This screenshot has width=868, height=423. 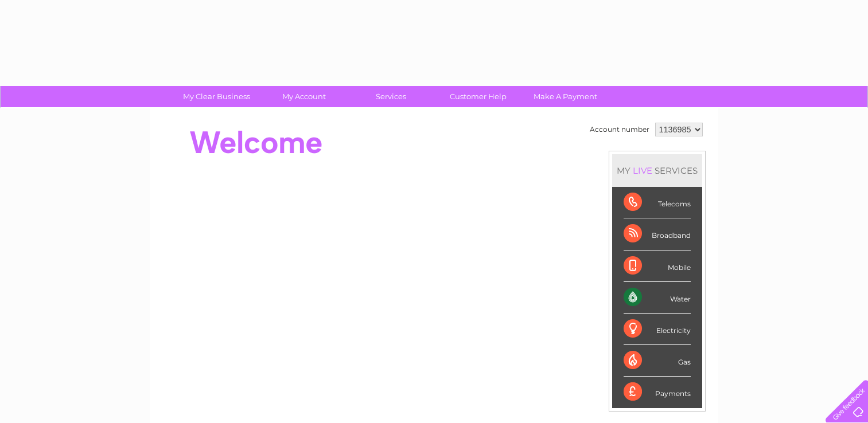 What do you see at coordinates (643, 170) in the screenshot?
I see `div: LIVE` at bounding box center [643, 170].